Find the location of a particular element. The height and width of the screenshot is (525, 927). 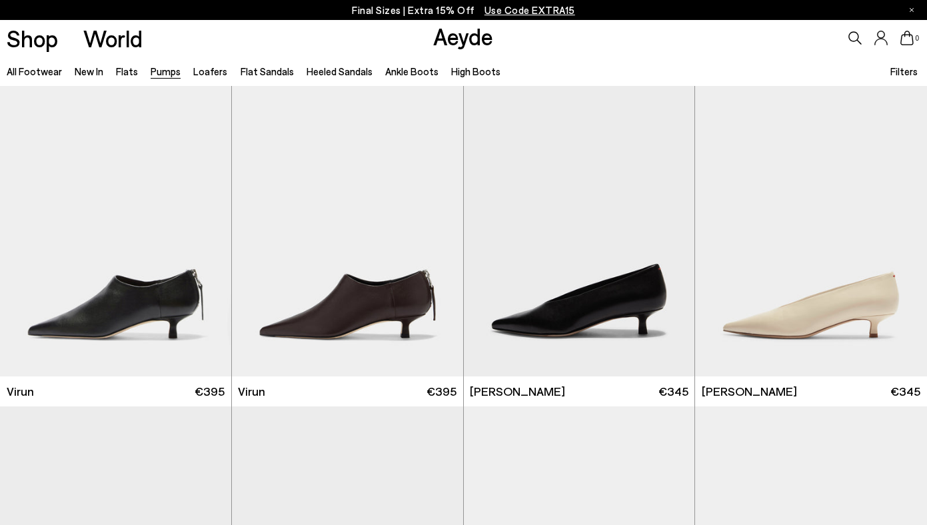

span: 0 is located at coordinates (917, 38).